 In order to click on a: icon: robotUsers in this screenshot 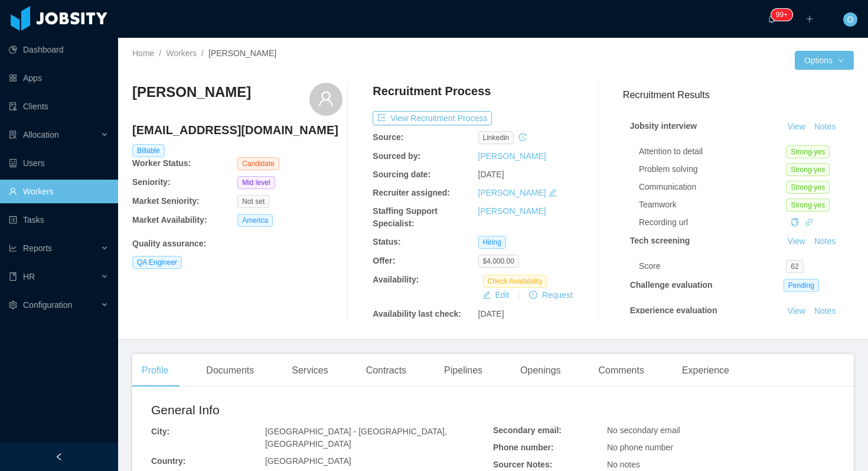, I will do `click(58, 163)`.